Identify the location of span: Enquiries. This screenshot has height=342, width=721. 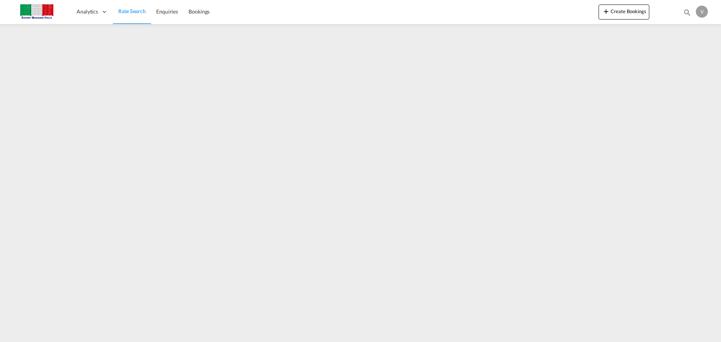
(167, 11).